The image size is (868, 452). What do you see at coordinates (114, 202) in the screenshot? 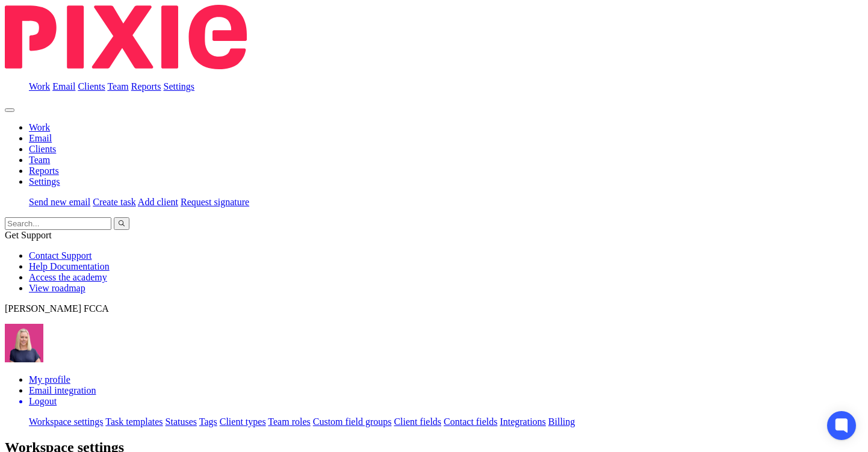
I see `a: Create task` at bounding box center [114, 202].